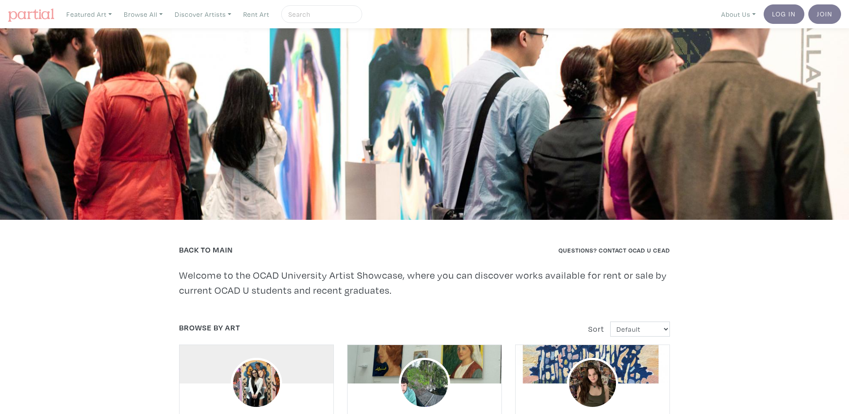  What do you see at coordinates (424, 282) in the screenshot?
I see `p: Welcome to the OCAD University Artist Showcase, where you can discover works available for rent o...` at bounding box center [424, 282].